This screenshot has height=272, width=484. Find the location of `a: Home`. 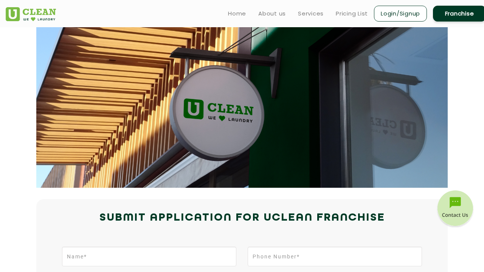

a: Home is located at coordinates (237, 14).